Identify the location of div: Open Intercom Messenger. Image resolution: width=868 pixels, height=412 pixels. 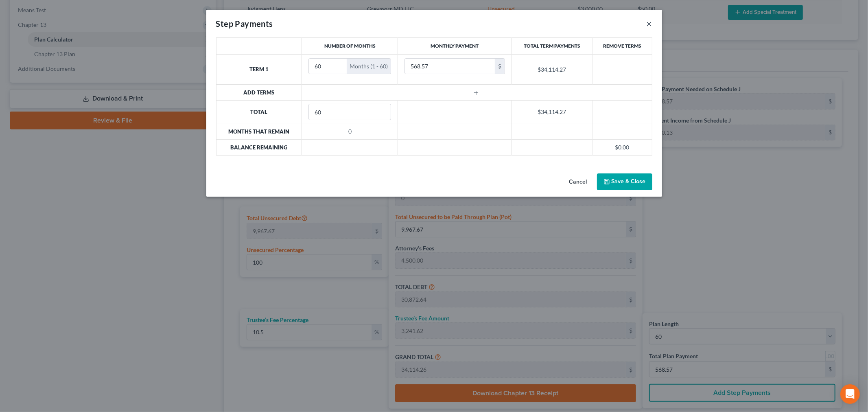
(850, 394).